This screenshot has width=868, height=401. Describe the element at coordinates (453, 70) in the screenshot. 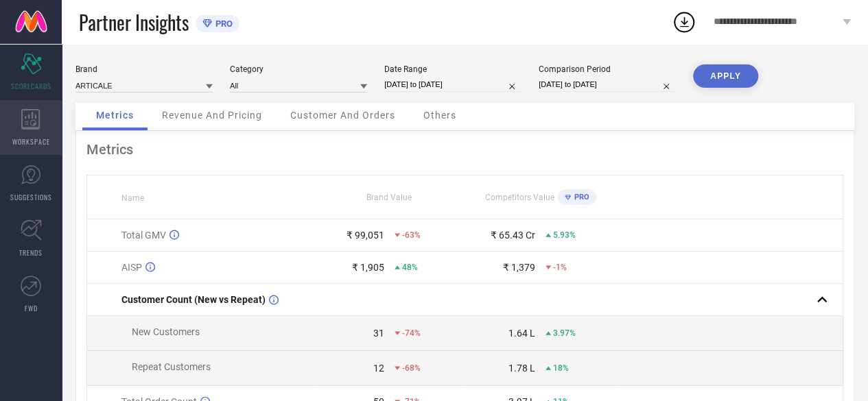

I see `div: Date Range` at that location.